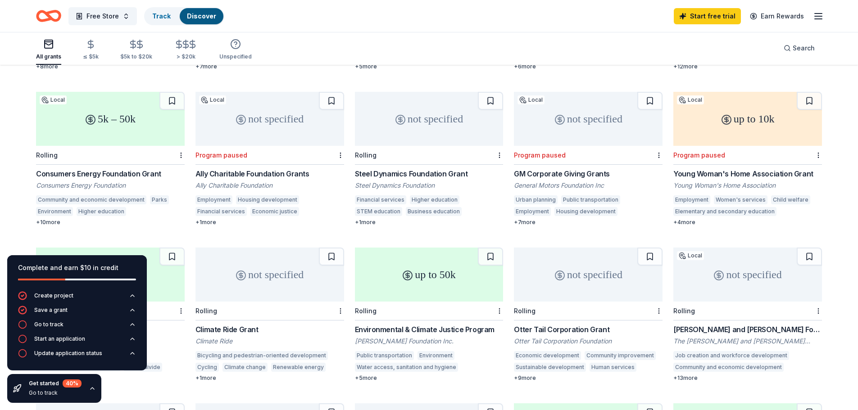  What do you see at coordinates (77, 268) in the screenshot?
I see `div: Complete and earn $10 in credit` at bounding box center [77, 268].